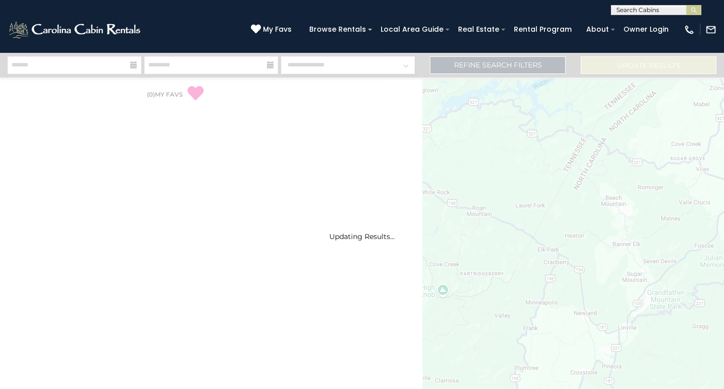 This screenshot has height=389, width=724. Describe the element at coordinates (543, 29) in the screenshot. I see `a: Rental Program` at that location.